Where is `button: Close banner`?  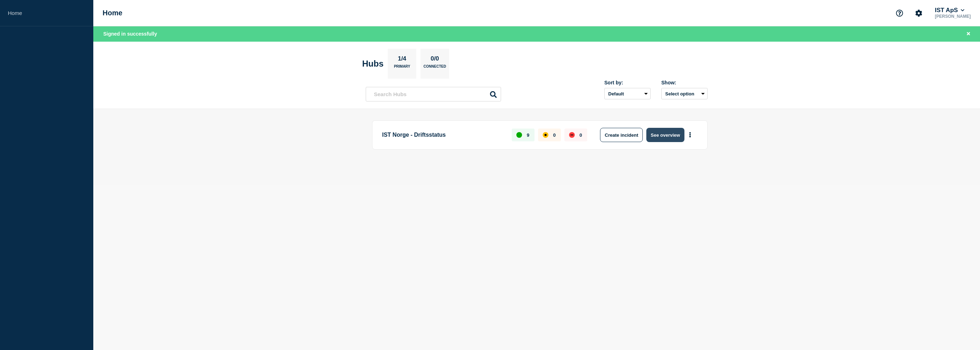 button: Close banner is located at coordinates (969, 34).